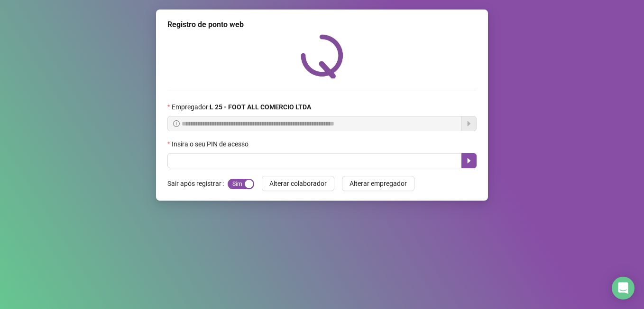 The width and height of the screenshot is (644, 309). Describe the element at coordinates (298, 183) in the screenshot. I see `span: Alterar colaborador` at that location.